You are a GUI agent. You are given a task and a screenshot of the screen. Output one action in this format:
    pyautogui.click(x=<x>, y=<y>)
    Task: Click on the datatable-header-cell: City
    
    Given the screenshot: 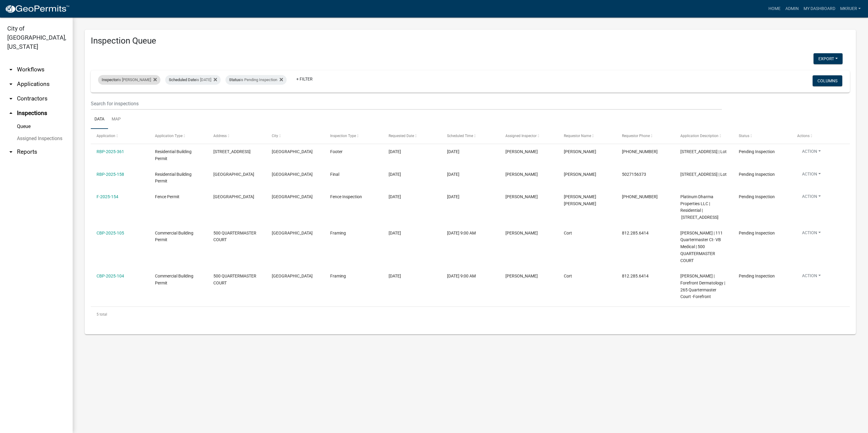 What is the action you would take?
    pyautogui.click(x=295, y=136)
    